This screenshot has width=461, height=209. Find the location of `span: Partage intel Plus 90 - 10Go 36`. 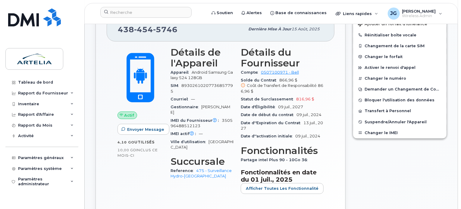

span: Partage intel Plus 90 - 10Go 36 is located at coordinates (275, 160).